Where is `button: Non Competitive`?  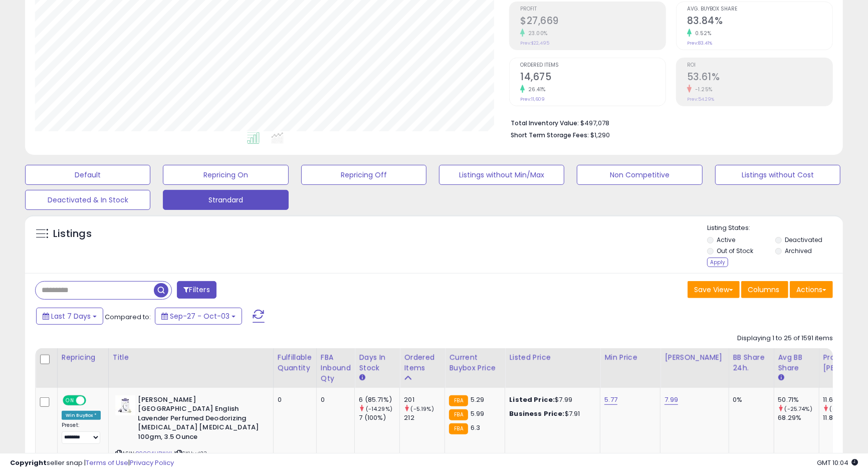
button: Non Competitive is located at coordinates (640, 175).